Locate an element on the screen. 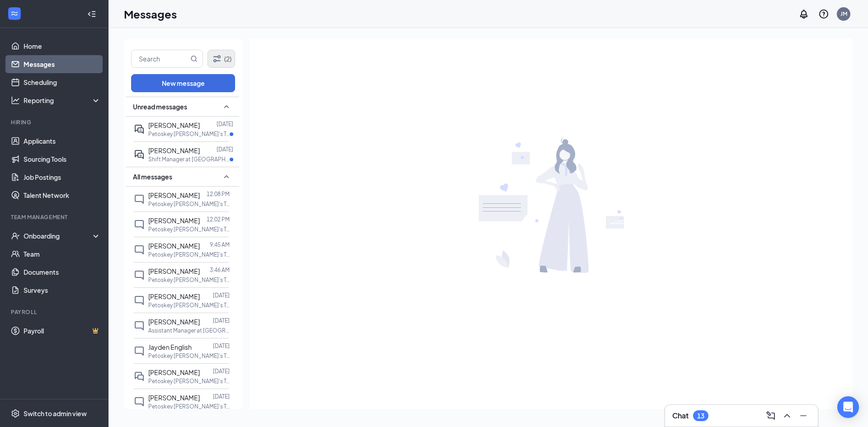 The width and height of the screenshot is (868, 427). h3: Chat is located at coordinates (680, 416).